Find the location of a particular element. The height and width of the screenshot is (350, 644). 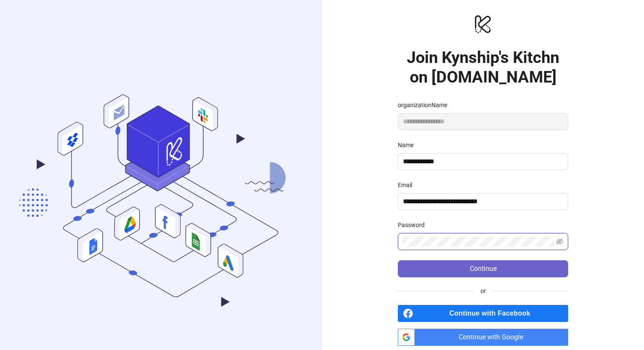

span: Continue with Google is located at coordinates (493, 337).